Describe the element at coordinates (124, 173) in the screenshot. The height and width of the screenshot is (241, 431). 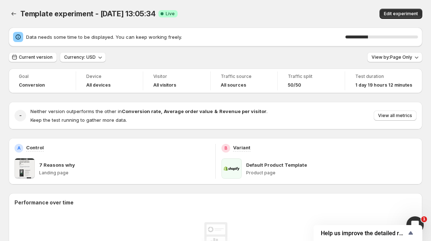
I see `p: Landing page` at that location.